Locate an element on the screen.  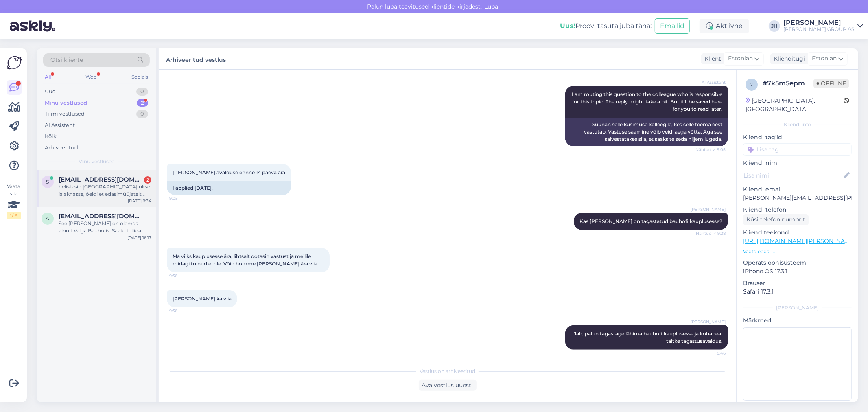
div: Ava vestlus uuesti is located at coordinates (448, 385).